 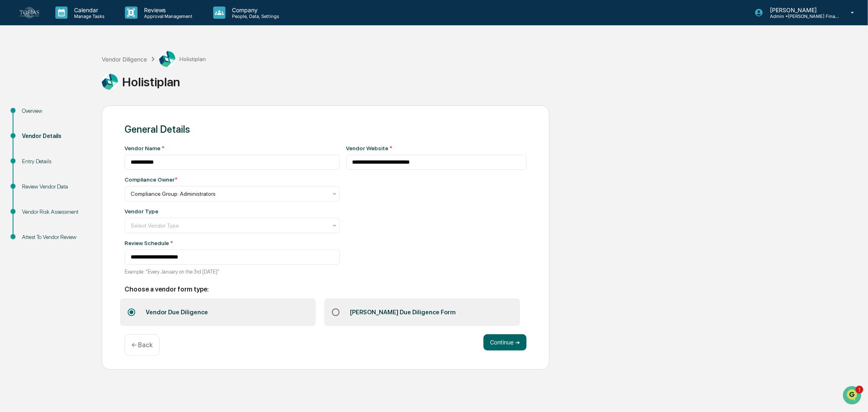 I want to click on p: ← Back, so click(x=142, y=345).